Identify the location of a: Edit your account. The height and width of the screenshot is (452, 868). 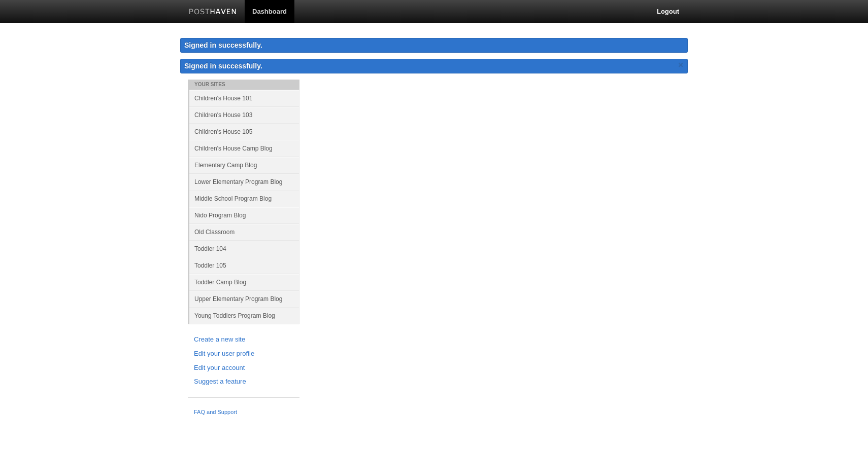
(244, 368).